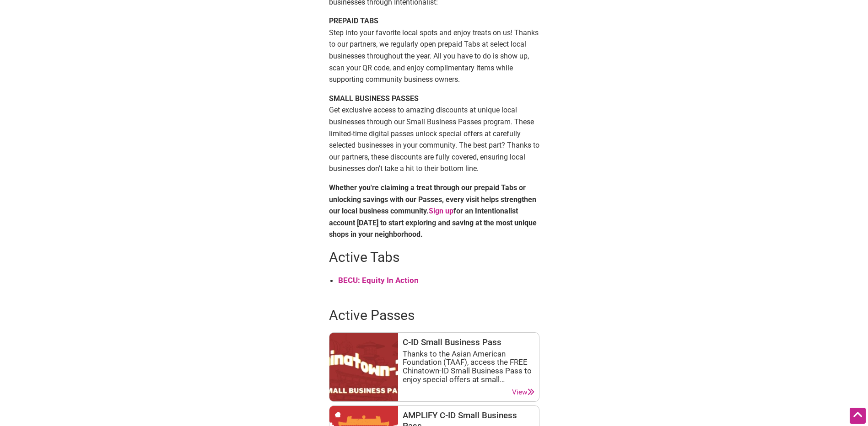 The width and height of the screenshot is (868, 426). What do you see at coordinates (378, 280) in the screenshot?
I see `strong: BECU: Equity In Action` at bounding box center [378, 280].